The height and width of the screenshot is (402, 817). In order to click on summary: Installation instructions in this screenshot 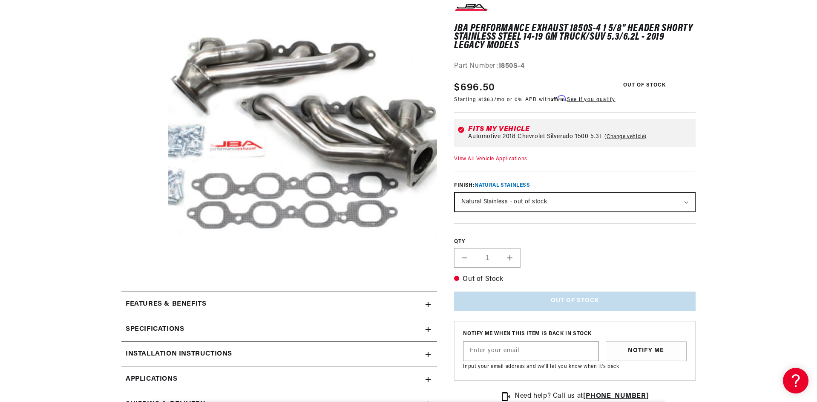, I will do `click(279, 354)`.